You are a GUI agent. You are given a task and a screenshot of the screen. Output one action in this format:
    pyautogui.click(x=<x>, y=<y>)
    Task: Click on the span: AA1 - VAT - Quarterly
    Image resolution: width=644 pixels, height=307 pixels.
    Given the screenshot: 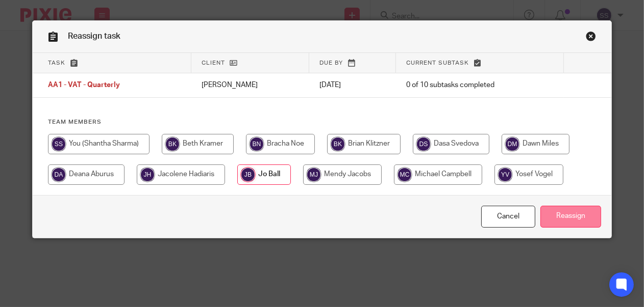 What is the action you would take?
    pyautogui.click(x=84, y=85)
    